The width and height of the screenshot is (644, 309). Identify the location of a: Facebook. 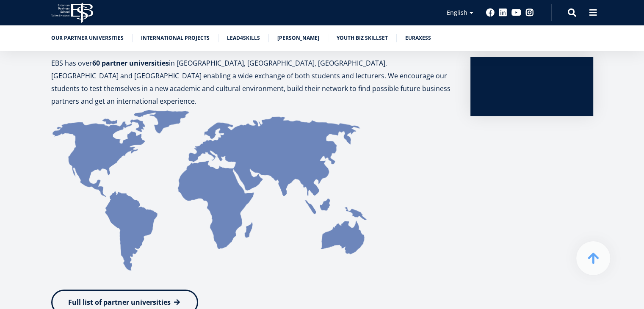
(490, 13).